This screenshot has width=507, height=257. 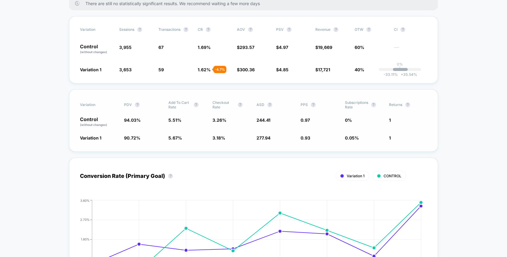 What do you see at coordinates (304, 104) in the screenshot?
I see `span: PPS` at bounding box center [304, 104].